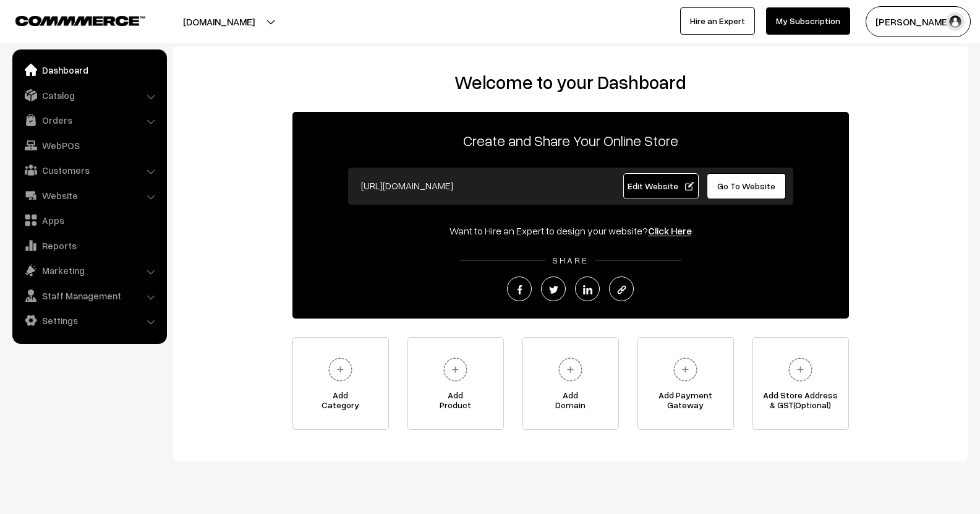 The width and height of the screenshot is (980, 514). I want to click on a: Customers, so click(89, 170).